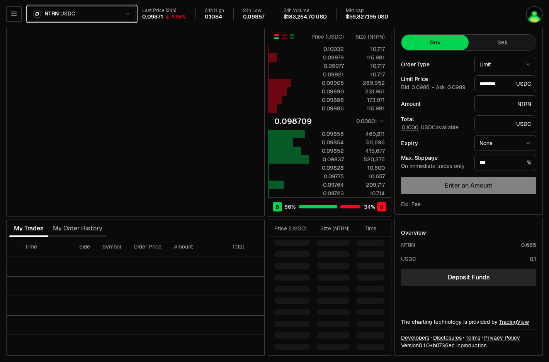 The height and width of the screenshot is (362, 549). What do you see at coordinates (434, 64) in the screenshot?
I see `div: Order Type` at bounding box center [434, 64].